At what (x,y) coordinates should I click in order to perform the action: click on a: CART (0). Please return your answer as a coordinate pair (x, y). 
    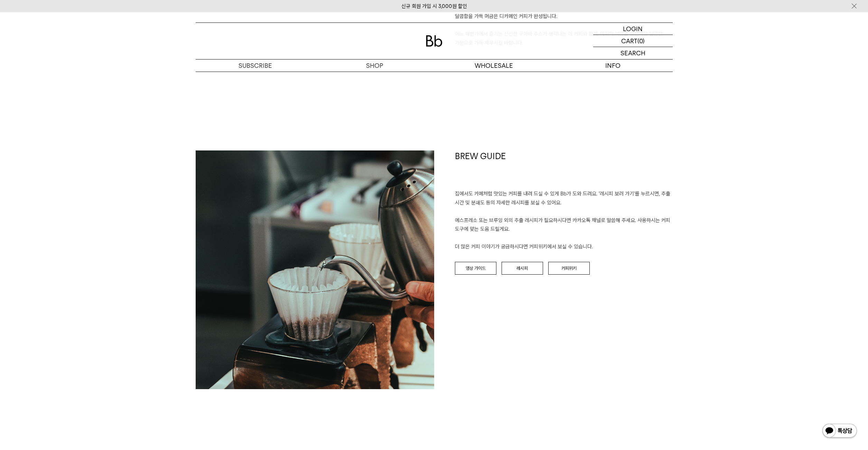
    Looking at the image, I should click on (633, 41).